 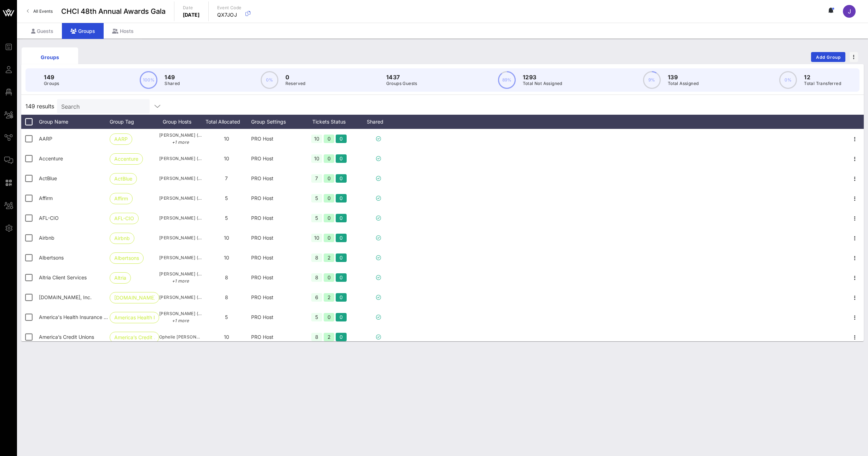 What do you see at coordinates (134, 318) in the screenshot?
I see `span: Americas Health I…` at bounding box center [134, 318].